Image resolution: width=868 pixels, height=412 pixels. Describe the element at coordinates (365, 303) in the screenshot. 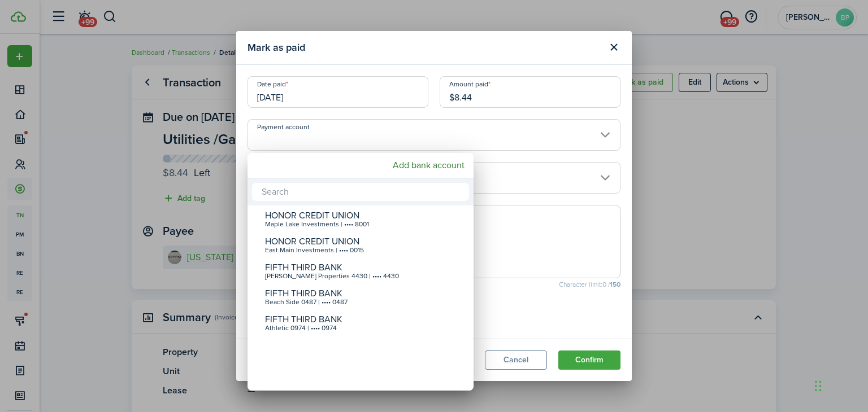

I see `div: Beach Side 0487 | •••• 0487` at that location.